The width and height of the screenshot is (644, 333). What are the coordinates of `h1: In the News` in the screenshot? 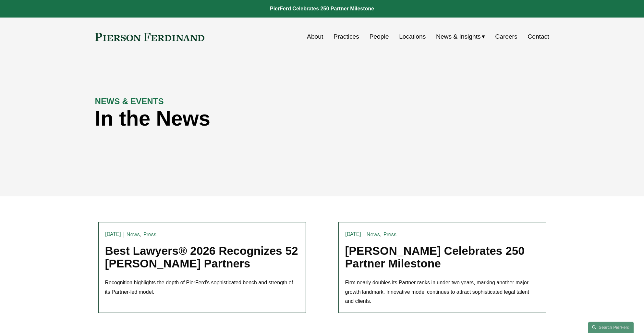 It's located at (265, 118).